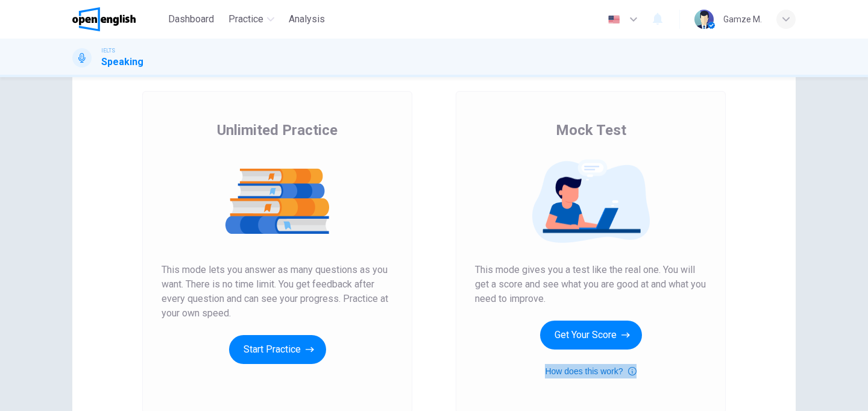  Describe the element at coordinates (743, 19) in the screenshot. I see `div: Gamze M.` at that location.